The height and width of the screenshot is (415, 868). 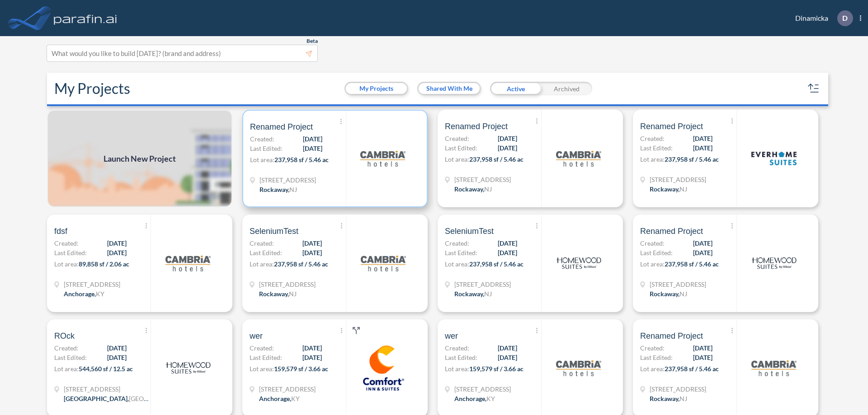 What do you see at coordinates (107, 389) in the screenshot?
I see `span: 13835 Beaumont Hwy` at bounding box center [107, 389].